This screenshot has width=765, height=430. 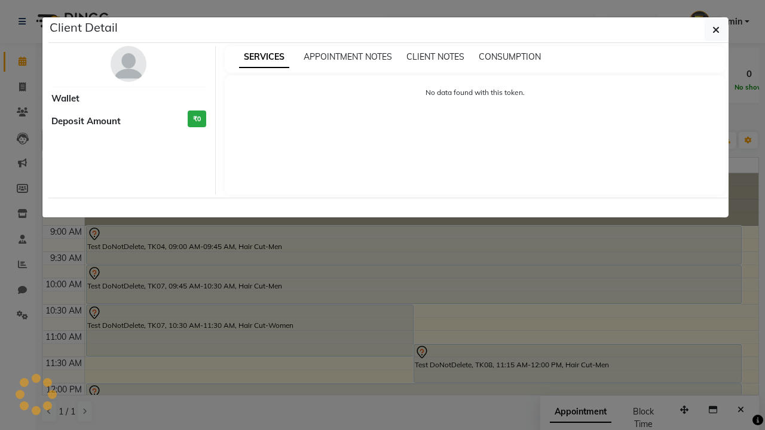 What do you see at coordinates (84, 28) in the screenshot?
I see `h5: Client Detail` at bounding box center [84, 28].